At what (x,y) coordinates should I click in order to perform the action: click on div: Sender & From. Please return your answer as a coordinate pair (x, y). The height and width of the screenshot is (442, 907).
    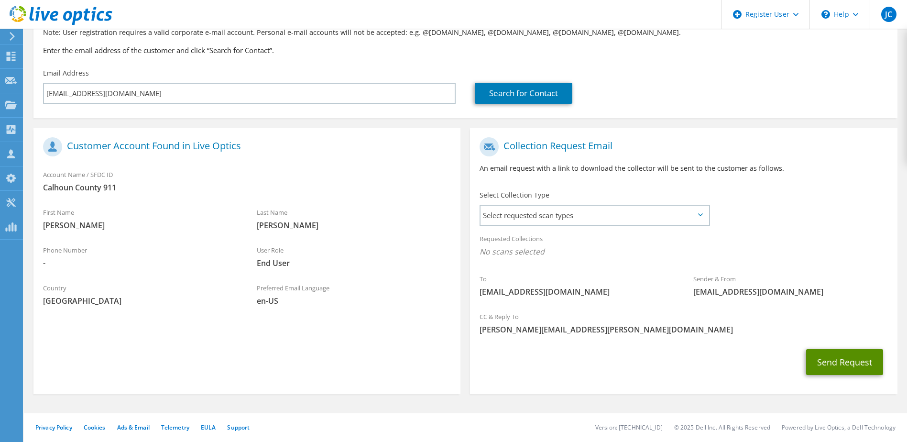
    Looking at the image, I should click on (790, 285).